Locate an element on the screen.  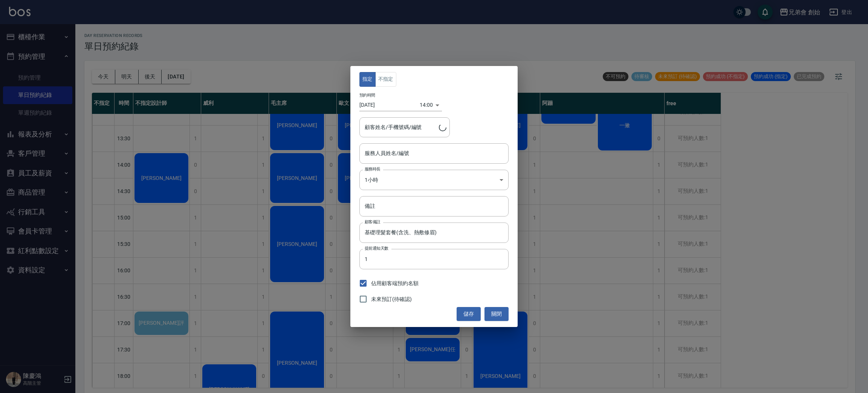
span: 佔用顧客端預約名額 is located at coordinates (395, 283).